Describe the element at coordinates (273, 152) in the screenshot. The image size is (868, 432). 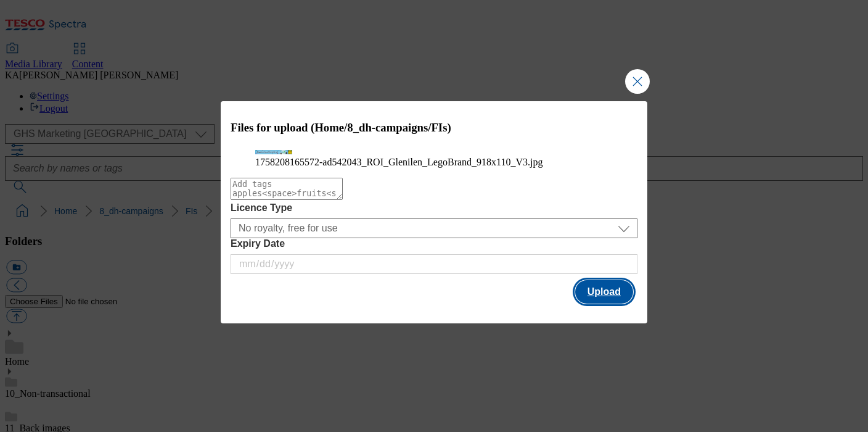
I see `img: preview` at that location.